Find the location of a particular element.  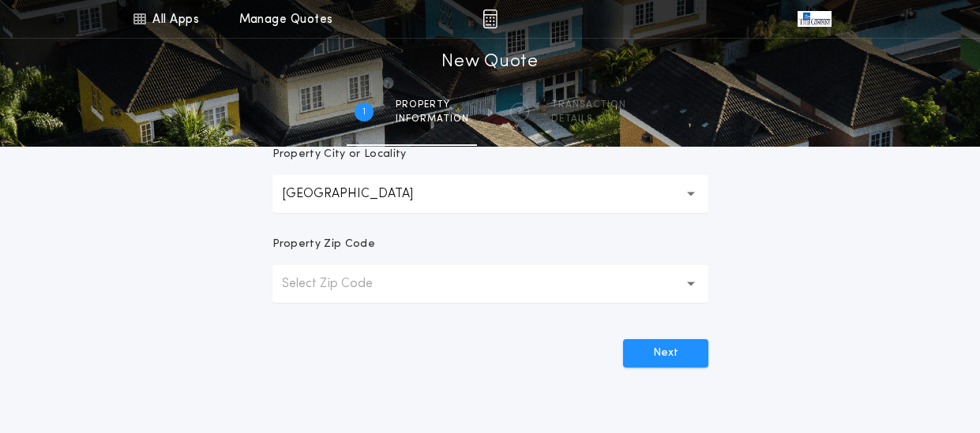

h2: 1 is located at coordinates (364, 112).